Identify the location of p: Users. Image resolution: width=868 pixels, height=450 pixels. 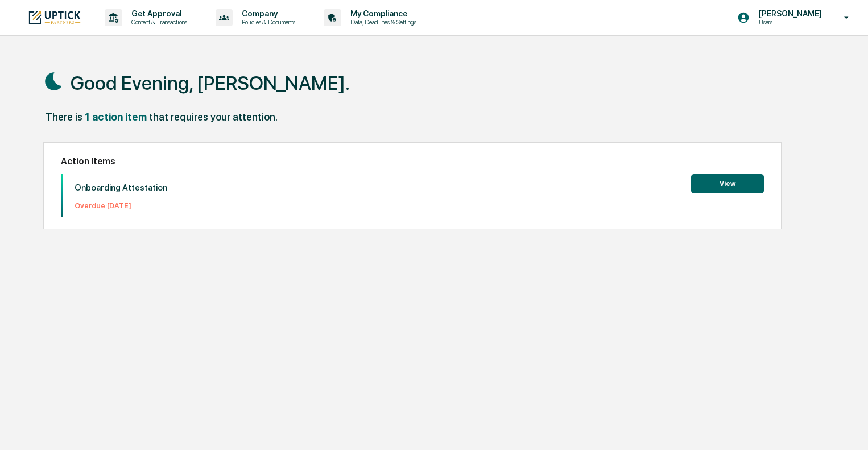
(788, 23).